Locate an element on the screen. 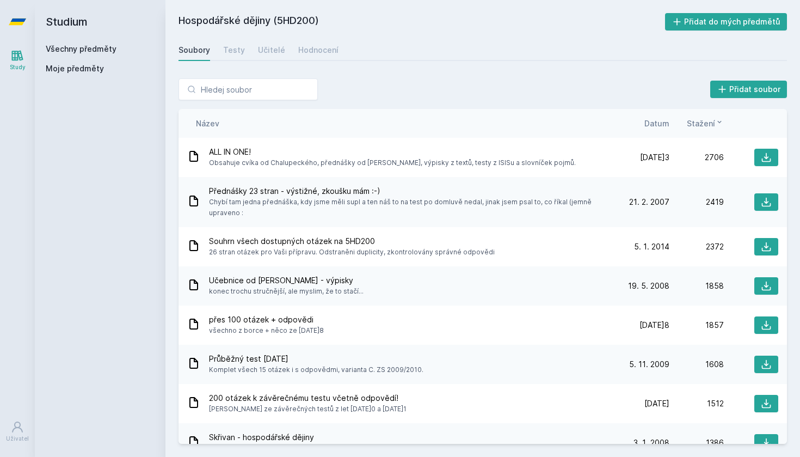  div: 1512 is located at coordinates (697, 403).